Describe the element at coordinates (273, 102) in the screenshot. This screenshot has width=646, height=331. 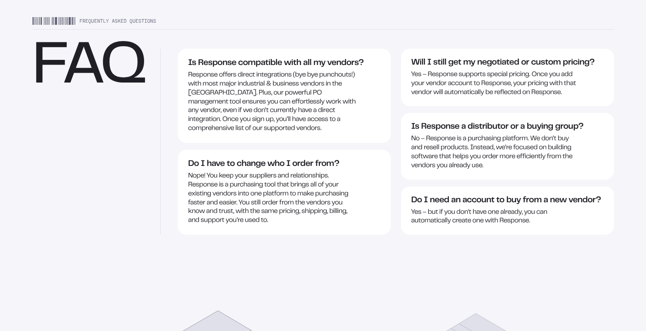
I see `div: Response offers direct integrations (bye bye punchouts!) with most major industrial & business ve...` at that location.